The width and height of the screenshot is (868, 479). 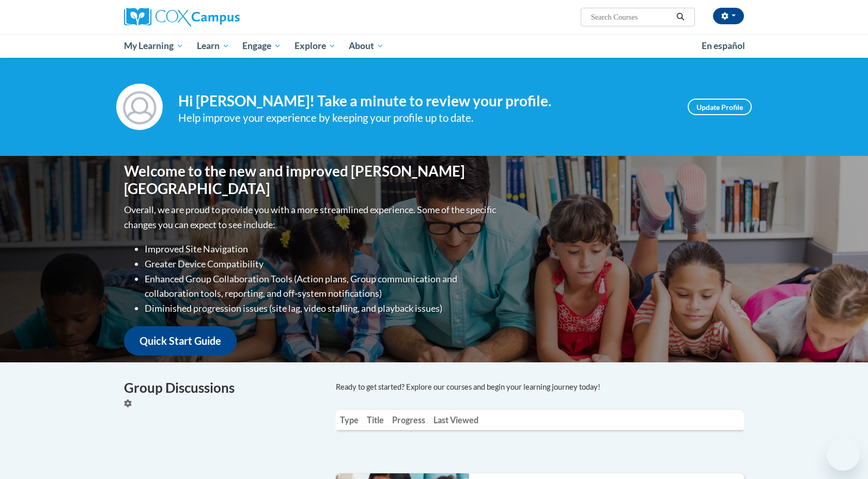 I want to click on button: Search, so click(x=680, y=17).